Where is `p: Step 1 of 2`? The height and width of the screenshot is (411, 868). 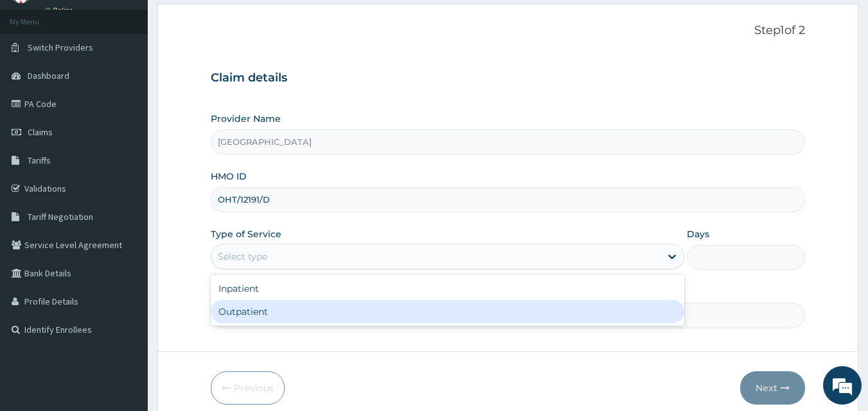
p: Step 1 of 2 is located at coordinates (508, 31).